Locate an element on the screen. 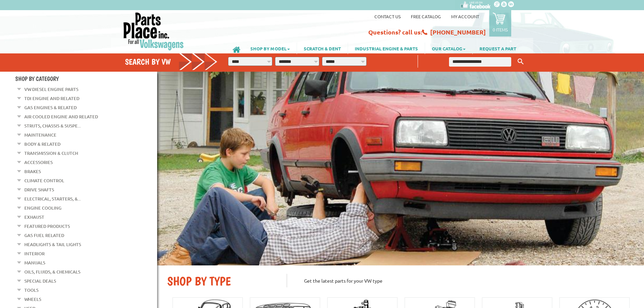 The height and width of the screenshot is (308, 644). a: Free Catalog is located at coordinates (426, 16).